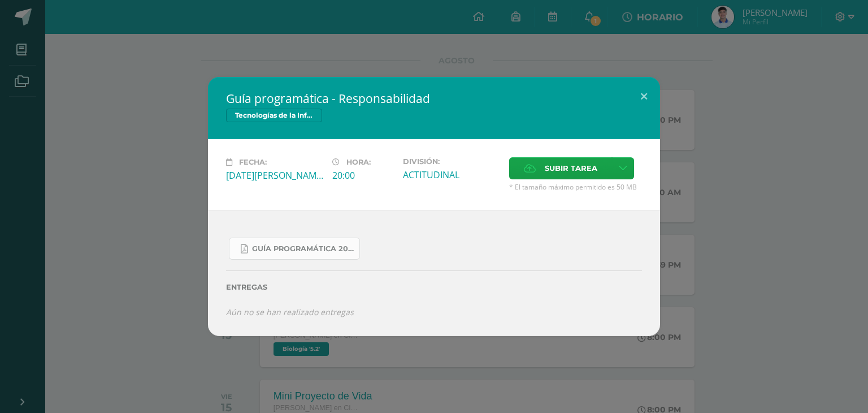  What do you see at coordinates (363, 175) in the screenshot?
I see `div: 20:00` at bounding box center [363, 175].